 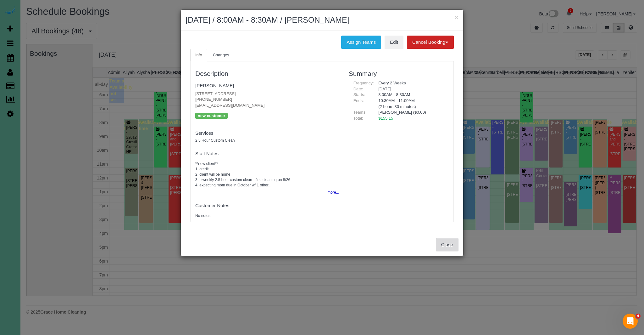 I want to click on div: 8:00AM - 8:30AM, so click(x=411, y=95).